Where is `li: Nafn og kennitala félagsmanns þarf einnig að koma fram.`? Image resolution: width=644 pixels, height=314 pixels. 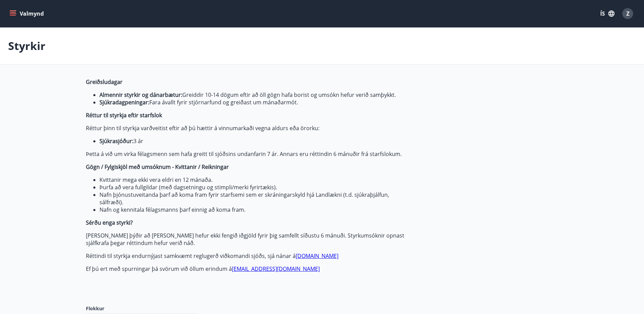 li: Nafn og kennitala félagsmanns þarf einnig að koma fram. is located at coordinates (253, 210).